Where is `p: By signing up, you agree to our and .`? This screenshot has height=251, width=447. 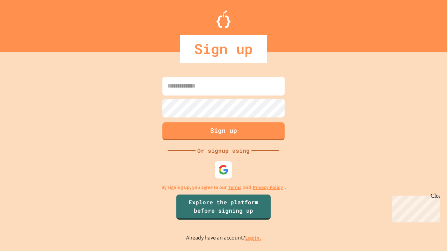
p: By signing up, you agree to our and . is located at coordinates (223, 187).